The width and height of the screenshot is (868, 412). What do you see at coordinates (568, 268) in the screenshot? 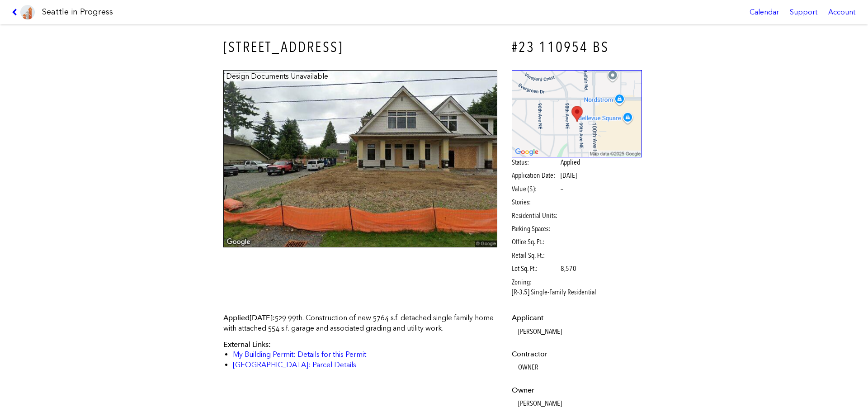
I see `span: 8,570` at bounding box center [568, 268].